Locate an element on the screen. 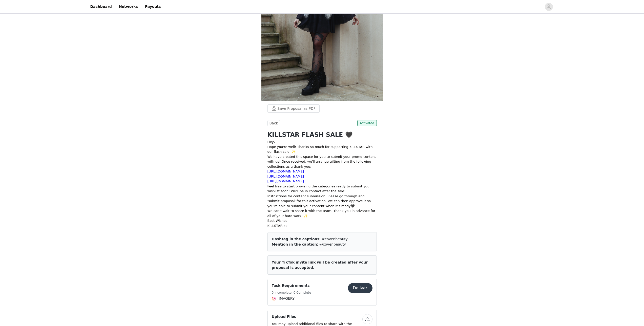  div: avatar is located at coordinates (549, 7).